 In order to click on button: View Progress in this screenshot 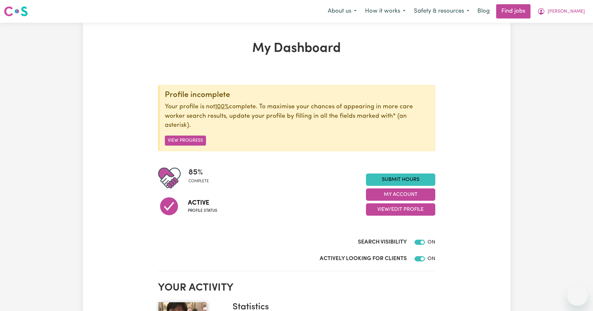, I will do `click(185, 140)`.